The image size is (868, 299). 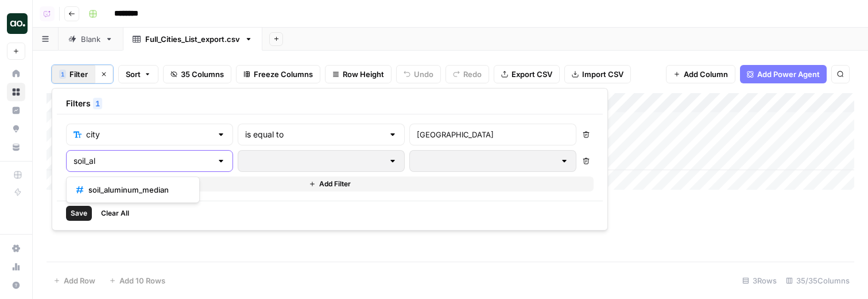 What do you see at coordinates (79, 214) in the screenshot?
I see `button: Save` at bounding box center [79, 214].